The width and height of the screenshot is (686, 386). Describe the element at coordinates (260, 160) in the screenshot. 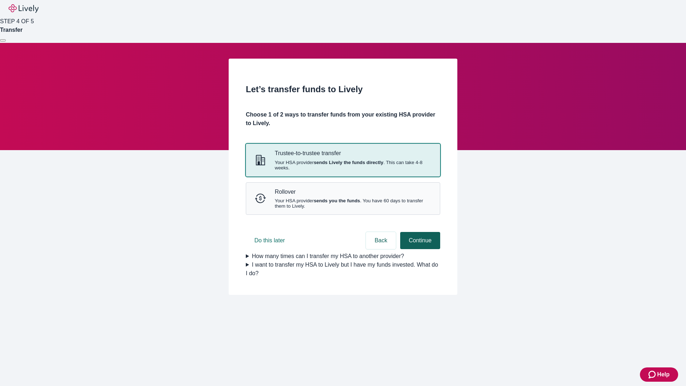

I see `svg: Trustee-to-trustee` at that location.